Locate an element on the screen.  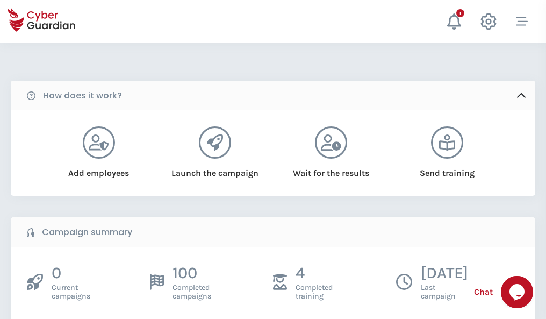
p: 4 is located at coordinates (314, 273).